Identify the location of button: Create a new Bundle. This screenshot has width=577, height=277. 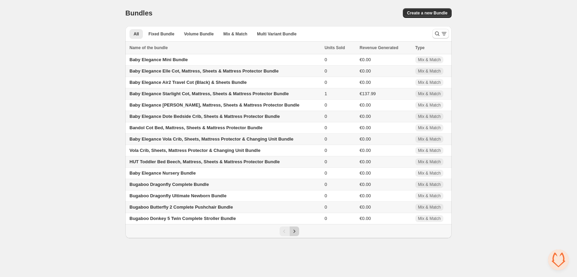
(428, 13).